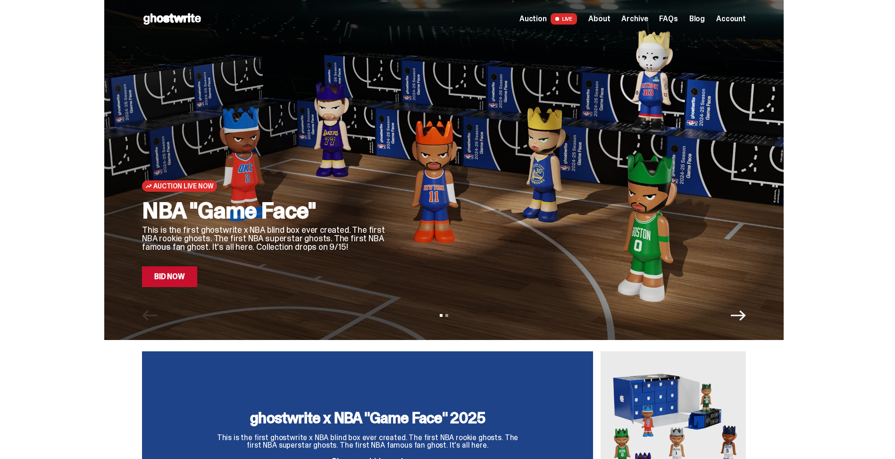 The image size is (895, 459). I want to click on a: About, so click(599, 19).